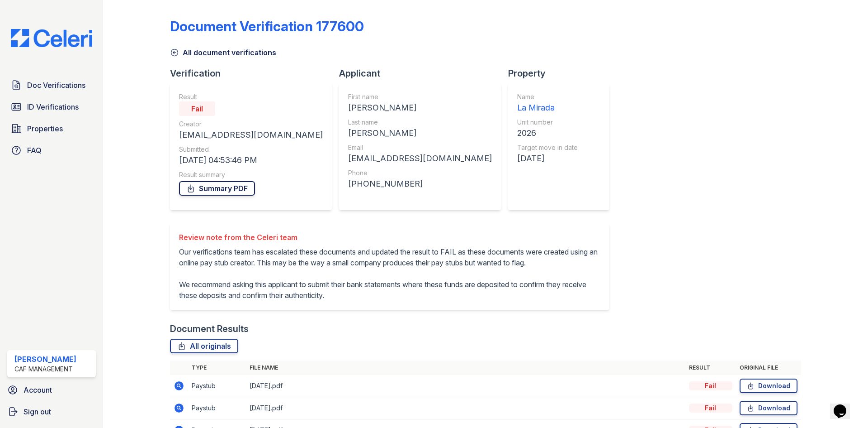  I want to click on div: Verification, so click(254, 73).